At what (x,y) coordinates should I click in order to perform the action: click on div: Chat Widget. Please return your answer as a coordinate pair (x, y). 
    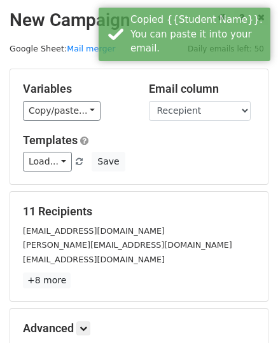
    Looking at the image, I should click on (246, 313).